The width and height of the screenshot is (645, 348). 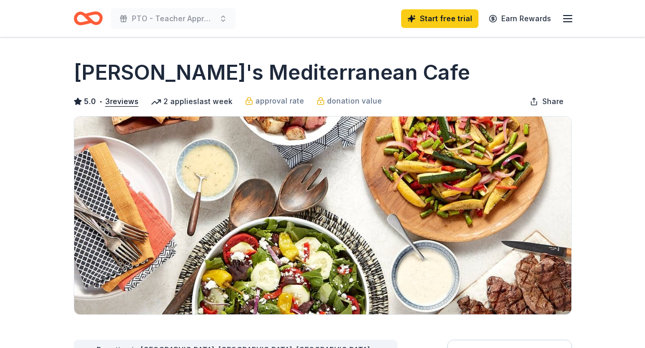 I want to click on button: 3reviews, so click(x=122, y=102).